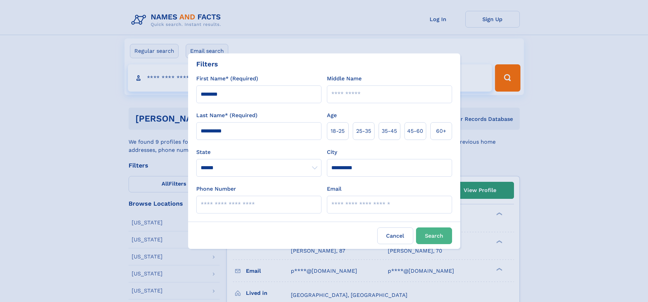 The image size is (648, 302). What do you see at coordinates (363, 131) in the screenshot?
I see `span: 25‑35` at bounding box center [363, 131].